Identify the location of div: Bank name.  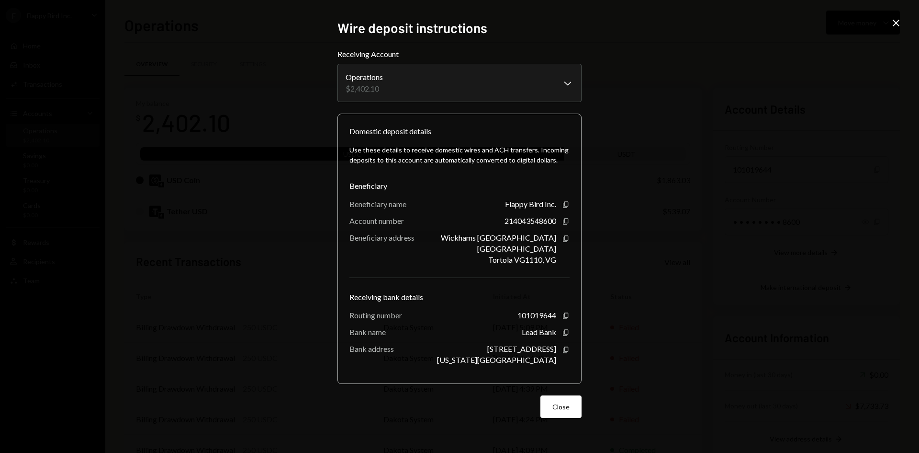
(368, 331).